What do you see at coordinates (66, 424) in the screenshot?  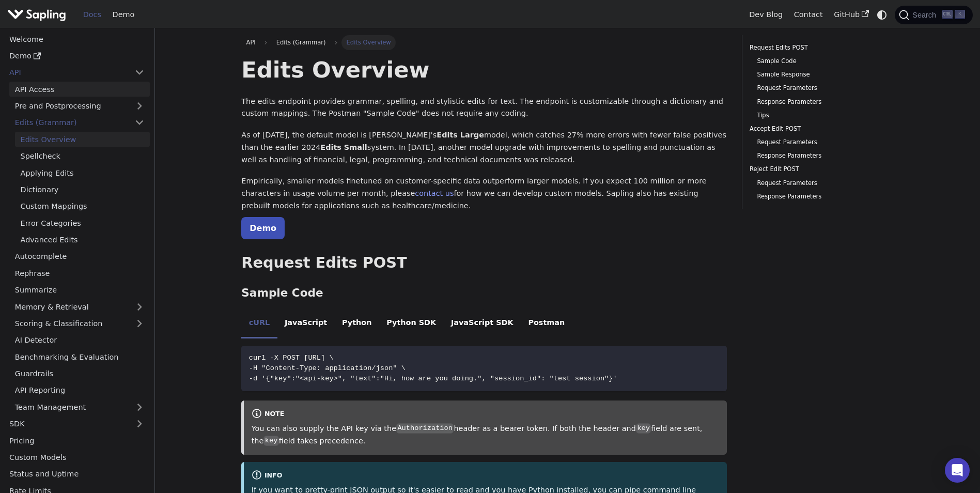 I see `a: SDK` at bounding box center [66, 424].